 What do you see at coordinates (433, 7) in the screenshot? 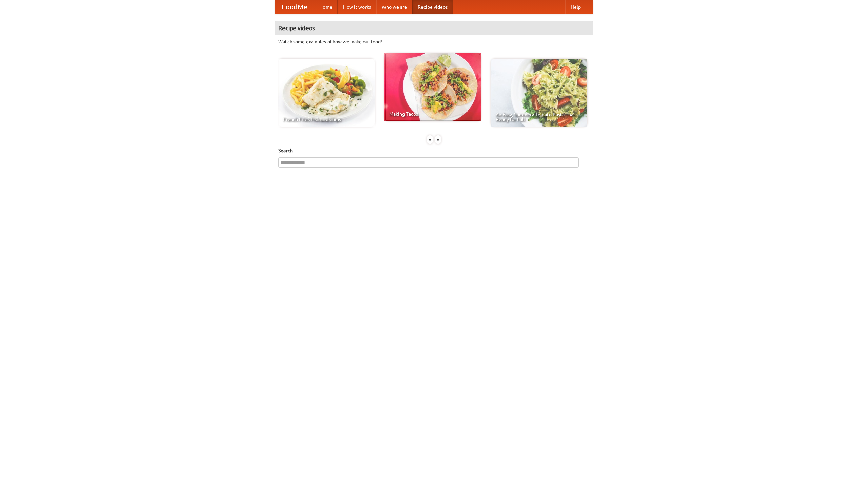
I see `a: Recipe videos` at bounding box center [433, 7].